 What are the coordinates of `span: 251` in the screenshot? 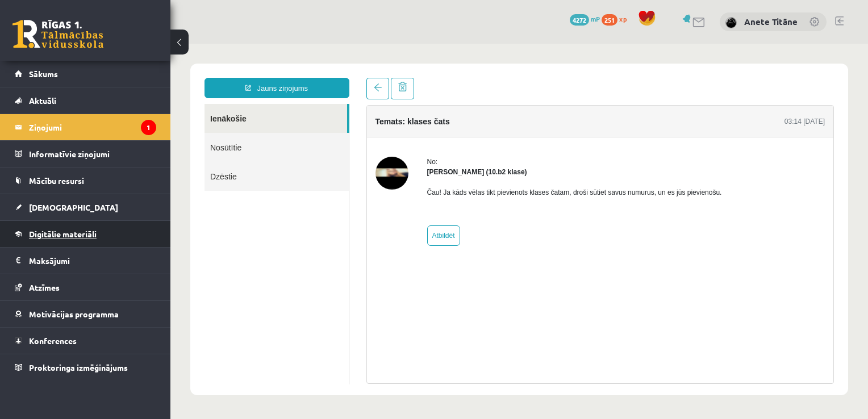 It's located at (610, 20).